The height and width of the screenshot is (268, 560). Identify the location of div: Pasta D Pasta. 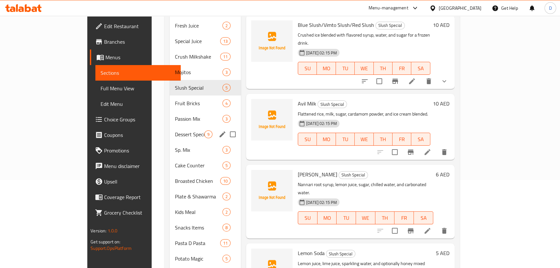
(198, 243).